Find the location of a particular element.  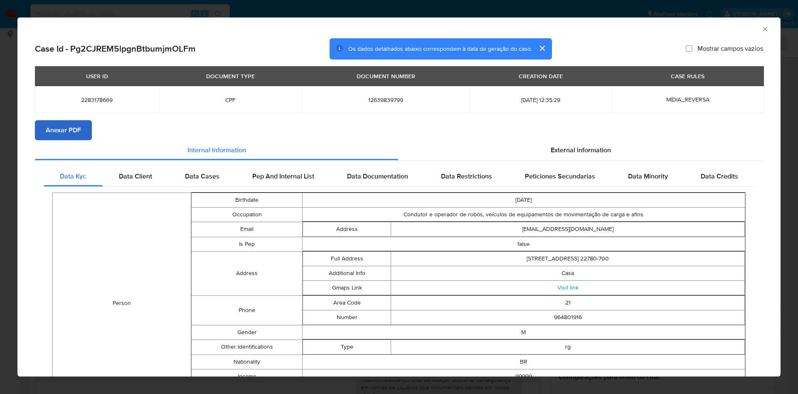

h2: Case Id - Pg2CJREM5lpgnBtbumjmOLFm is located at coordinates (115, 49).